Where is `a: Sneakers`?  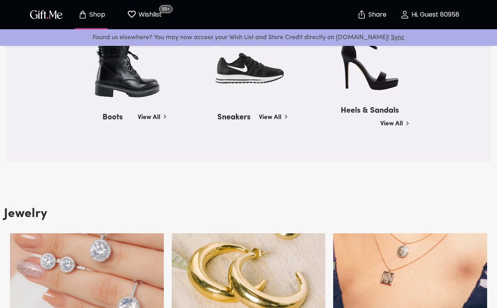
a: Sneakers is located at coordinates (248, 112).